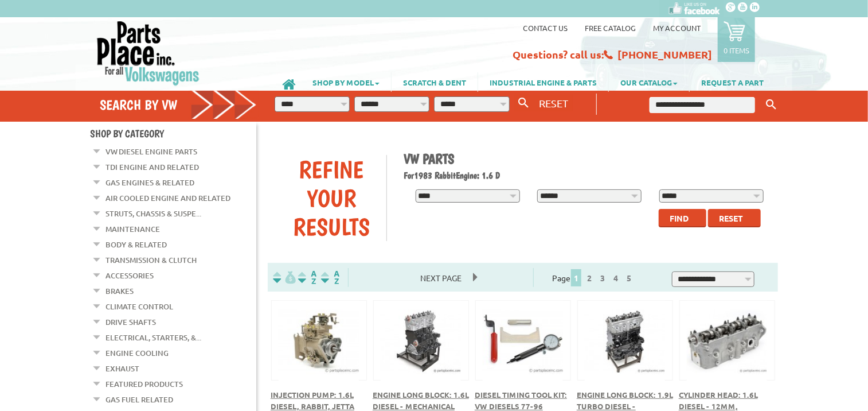 Image resolution: width=868 pixels, height=411 pixels. Describe the element at coordinates (576, 278) in the screenshot. I see `span: 1` at that location.